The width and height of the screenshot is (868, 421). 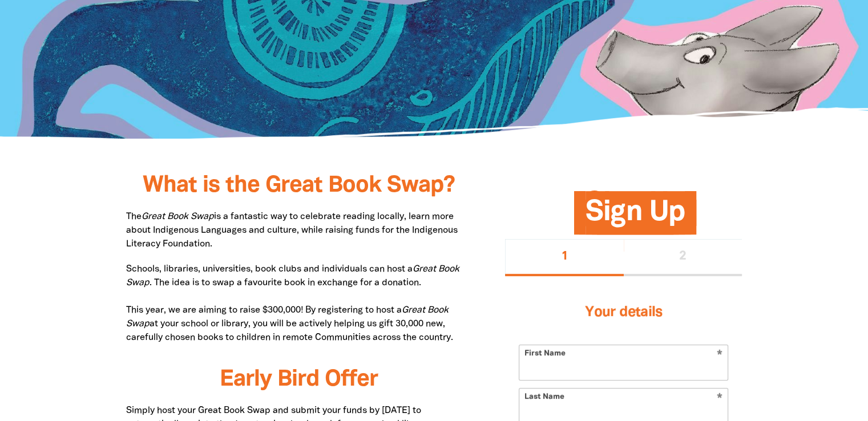 What do you see at coordinates (298, 186) in the screenshot?
I see `span: What is the Great Book Swap?` at bounding box center [298, 186].